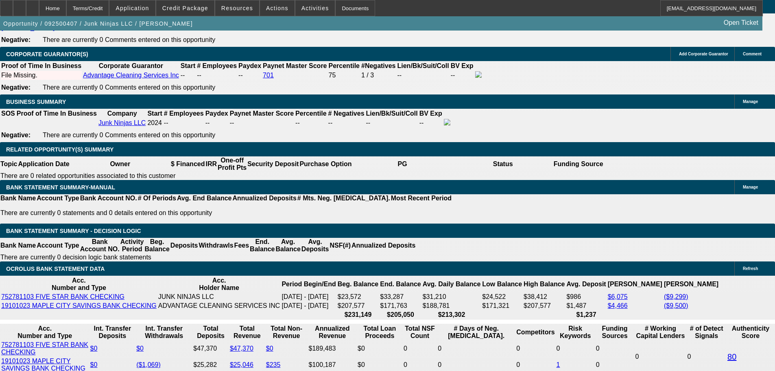 This screenshot has height=371, width=775. I want to click on a: $47,370, so click(242, 348).